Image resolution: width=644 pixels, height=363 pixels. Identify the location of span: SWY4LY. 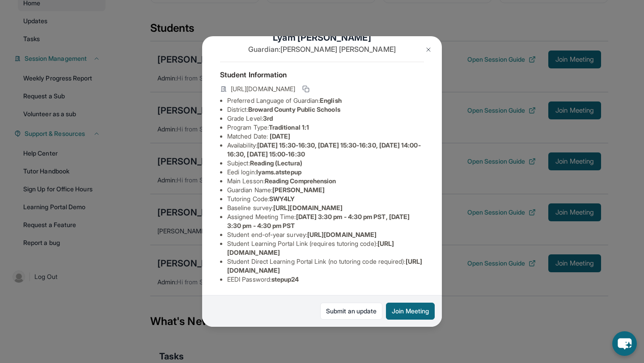
(282, 198).